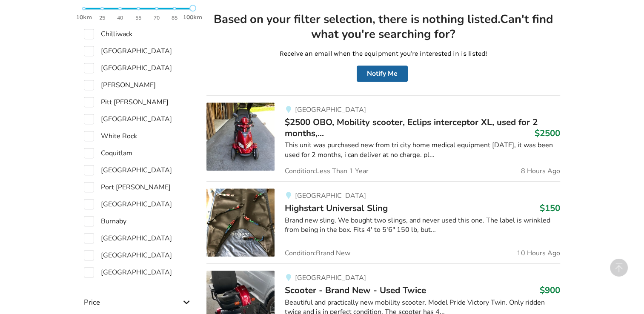 Image resolution: width=644 pixels, height=314 pixels. I want to click on span: 55, so click(139, 18).